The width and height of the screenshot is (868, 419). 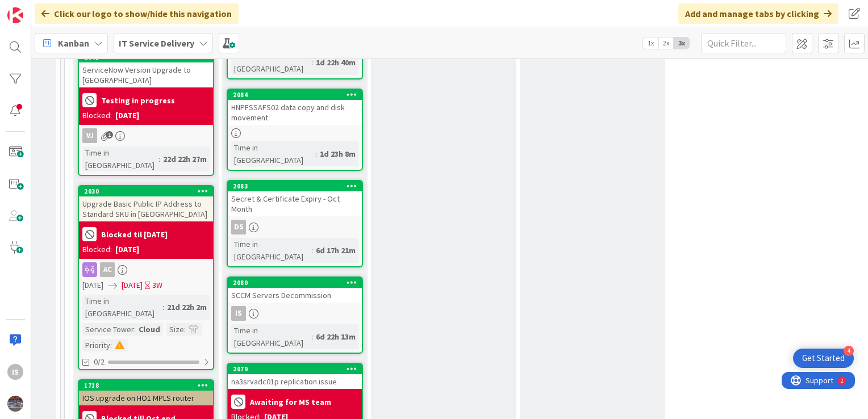 I want to click on b: Awaiting for MS team, so click(x=290, y=402).